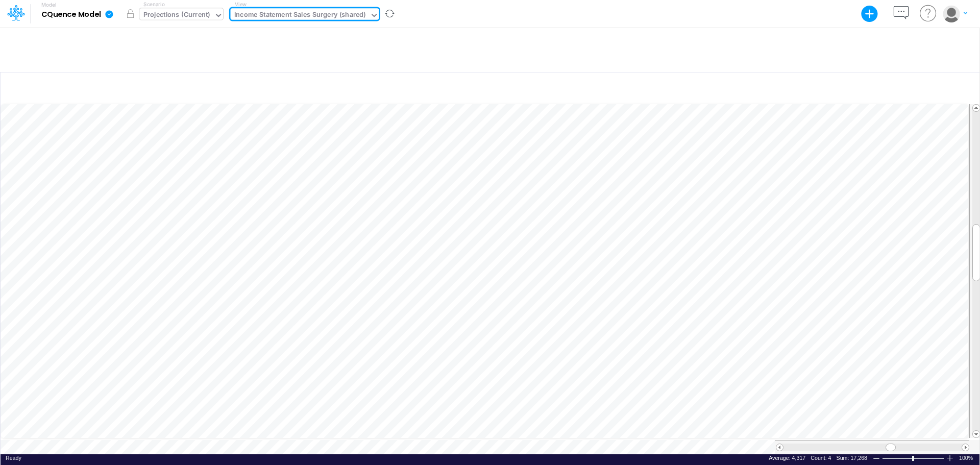  Describe the element at coordinates (301, 15) in the screenshot. I see `div: Income Statement Sales Surgery (shared)` at that location.